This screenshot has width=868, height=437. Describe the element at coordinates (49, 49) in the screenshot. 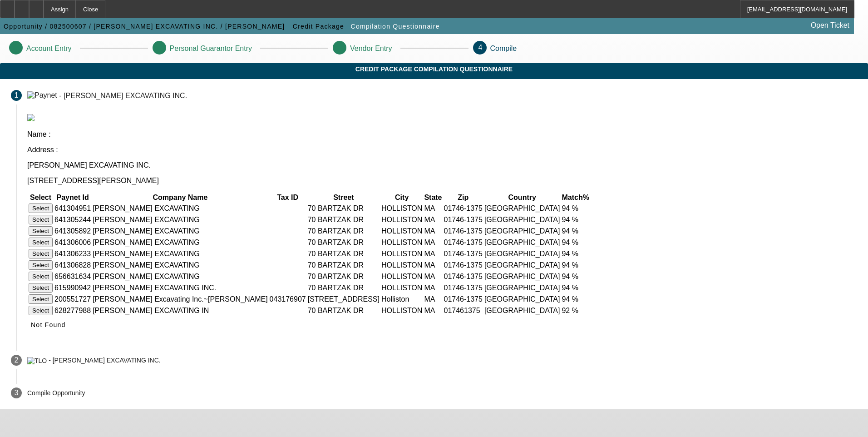

I see `p: Account Entry` at that location.